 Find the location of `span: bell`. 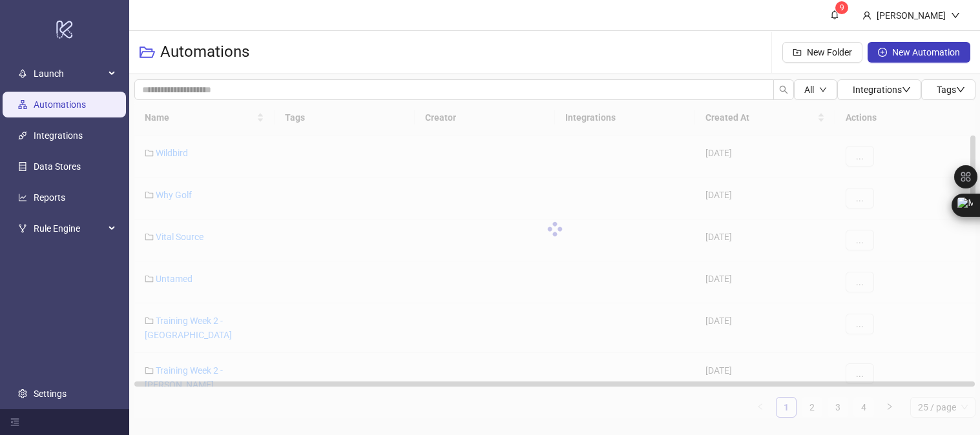

span: bell is located at coordinates (834, 15).